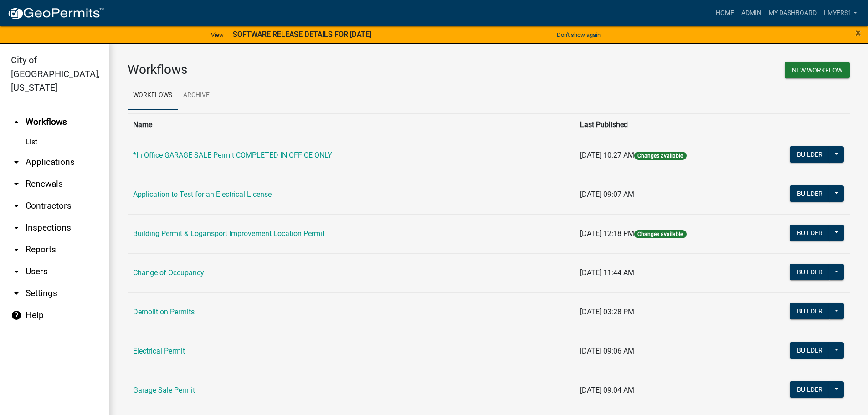 The image size is (868, 415). What do you see at coordinates (164, 389) in the screenshot?
I see `a: Garage Sale Permit` at bounding box center [164, 389].